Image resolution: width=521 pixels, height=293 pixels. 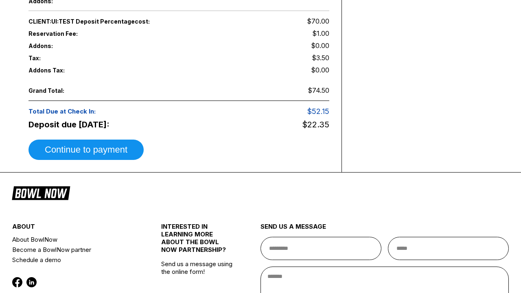 What do you see at coordinates (59, 46) in the screenshot?
I see `span: Addons:` at bounding box center [59, 46].